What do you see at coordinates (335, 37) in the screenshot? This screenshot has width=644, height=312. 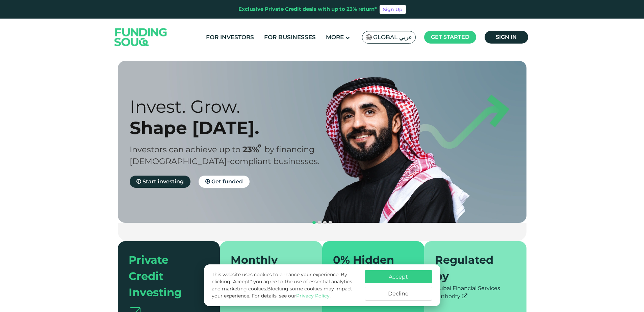 I see `span: More` at bounding box center [335, 37].